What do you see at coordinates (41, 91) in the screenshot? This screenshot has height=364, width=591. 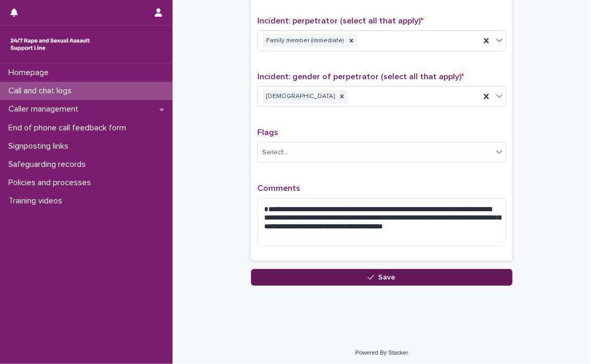 I see `p: Call and chat logs` at bounding box center [41, 91].